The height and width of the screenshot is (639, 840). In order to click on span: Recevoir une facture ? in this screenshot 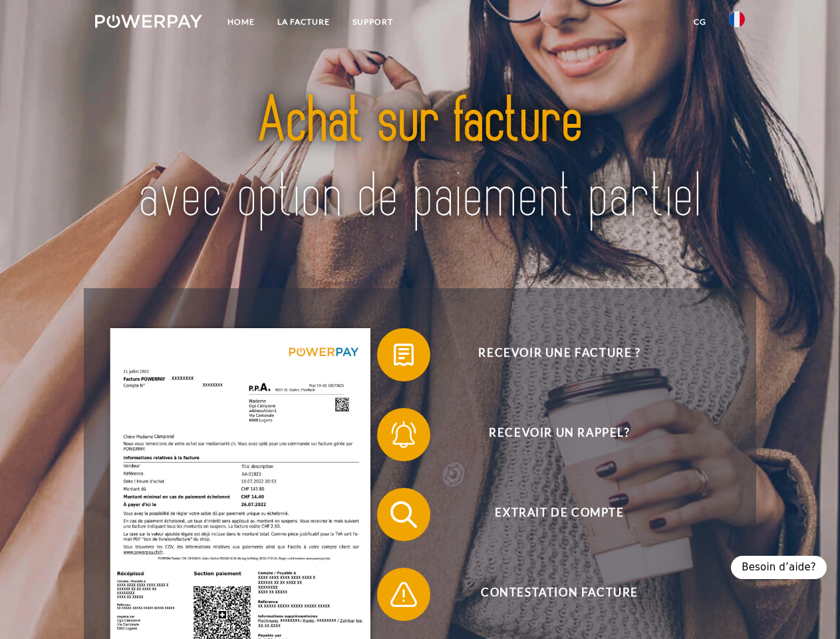, I will do `click(560, 355)`.